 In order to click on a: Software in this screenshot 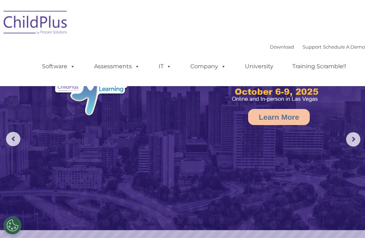, I will do `click(59, 66)`.